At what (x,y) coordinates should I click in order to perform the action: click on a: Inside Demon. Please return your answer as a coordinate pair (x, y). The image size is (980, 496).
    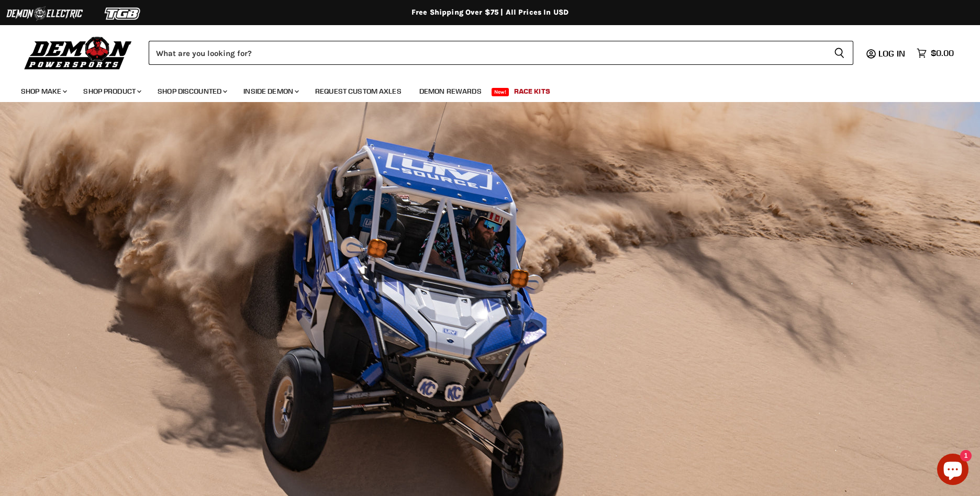
    Looking at the image, I should click on (270, 91).